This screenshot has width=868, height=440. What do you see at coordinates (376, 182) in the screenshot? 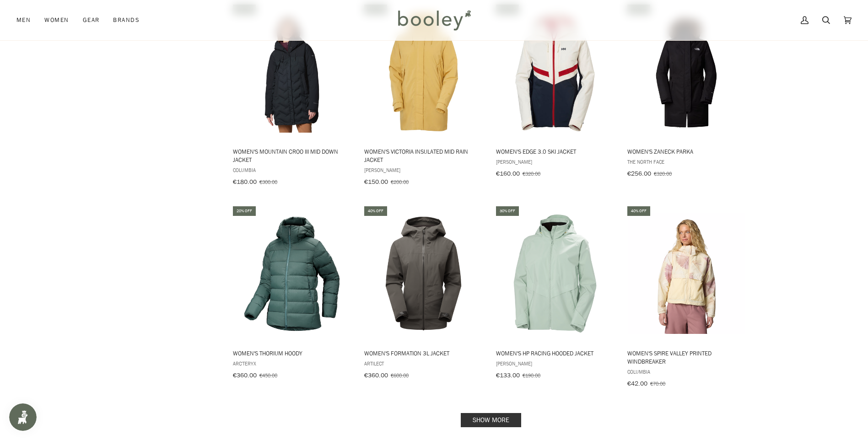
I see `span: €150.00` at bounding box center [376, 182].